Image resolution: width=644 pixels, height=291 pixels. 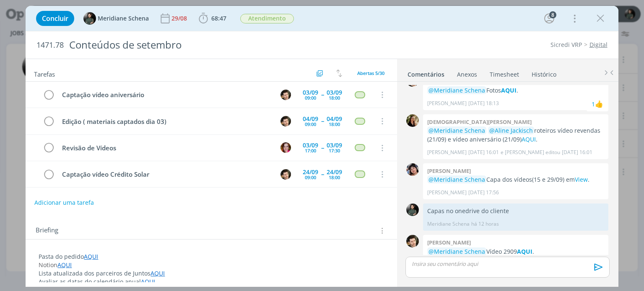 What do you see at coordinates (339, 73) in the screenshot?
I see `img: arrow-down-up.svg` at bounding box center [339, 73].